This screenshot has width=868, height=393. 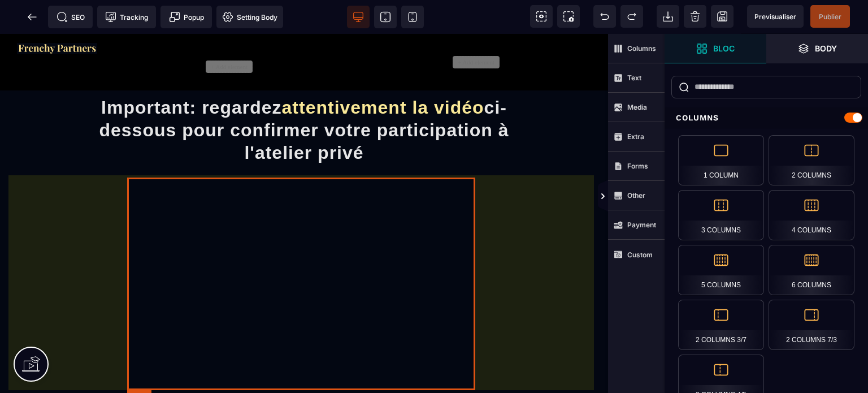 I want to click on span: Popup, so click(x=186, y=17).